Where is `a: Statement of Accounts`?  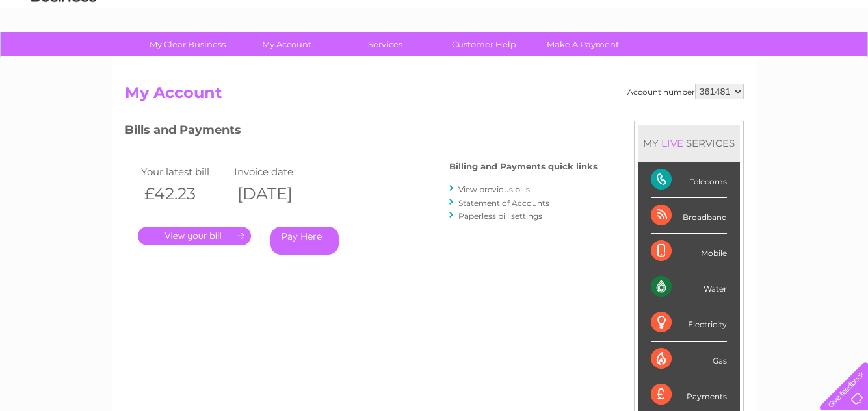
a: Statement of Accounts is located at coordinates (504, 203).